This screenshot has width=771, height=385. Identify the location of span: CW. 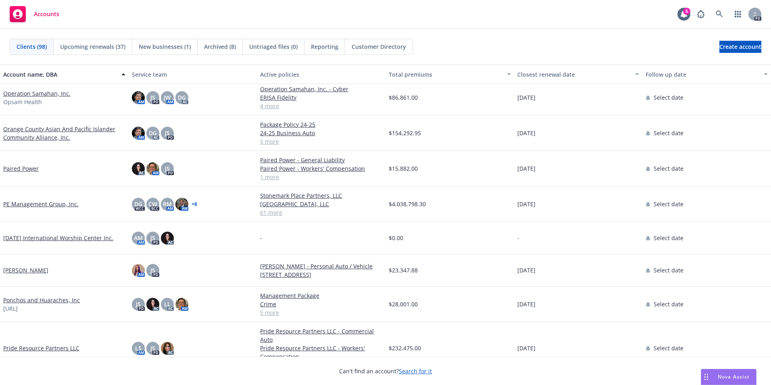
(153, 204).